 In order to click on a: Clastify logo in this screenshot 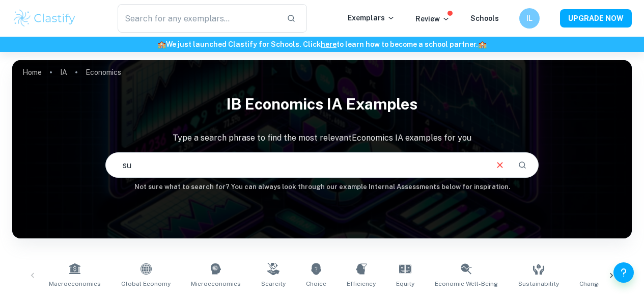, I will do `click(44, 18)`.